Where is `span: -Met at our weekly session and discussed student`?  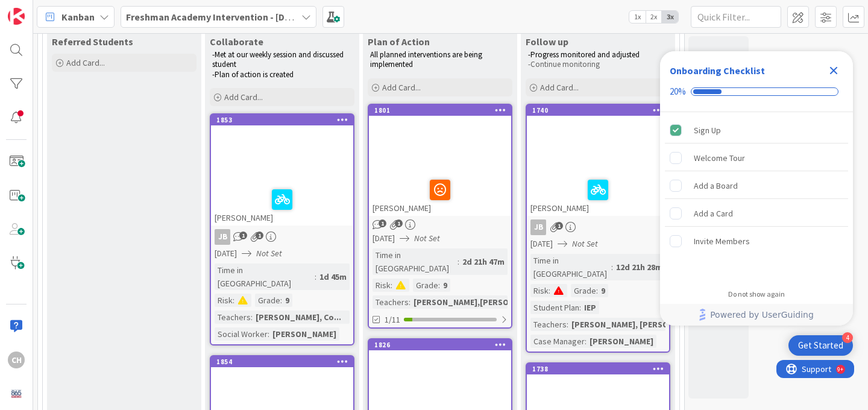
span: -Met at our weekly session and discussed student is located at coordinates (278, 59).